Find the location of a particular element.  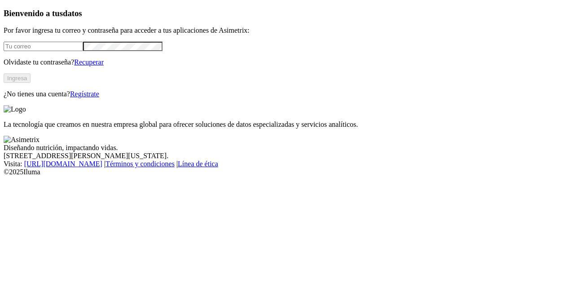

img: Asimetrix is located at coordinates (22, 140).